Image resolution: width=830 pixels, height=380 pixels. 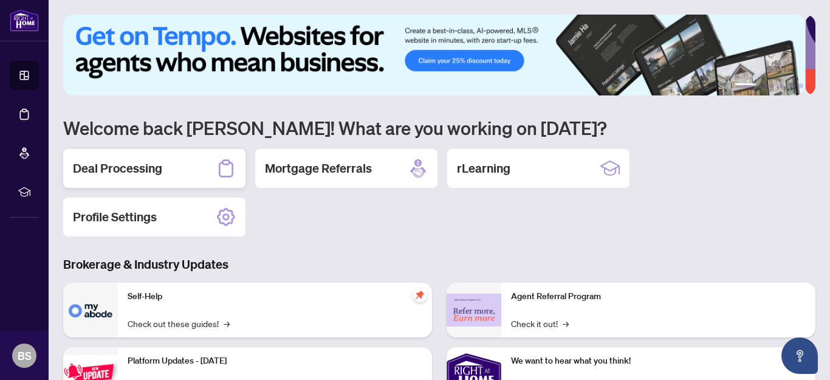 What do you see at coordinates (540, 323) in the screenshot?
I see `a: Check it out!→` at bounding box center [540, 323].